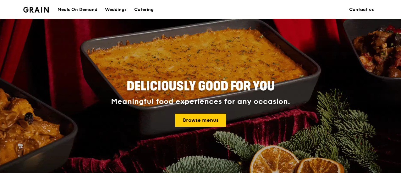  I want to click on a: Contact us, so click(362, 10).